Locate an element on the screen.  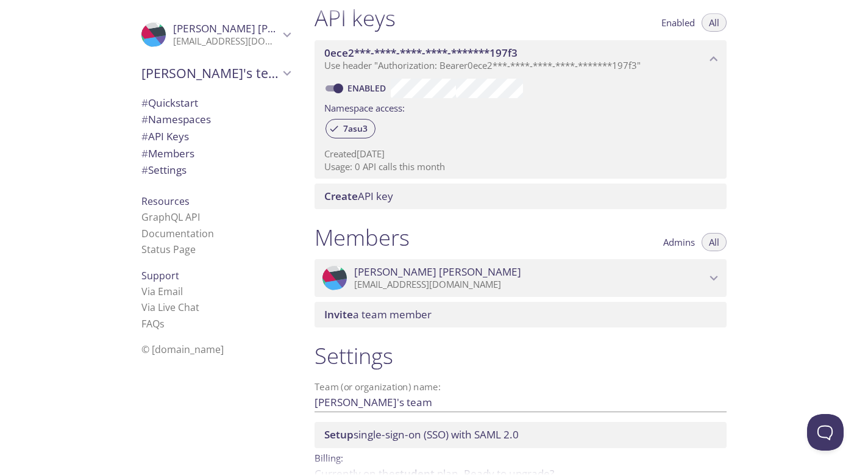
p: Usage: 0 API calls this month is located at coordinates (520, 166).